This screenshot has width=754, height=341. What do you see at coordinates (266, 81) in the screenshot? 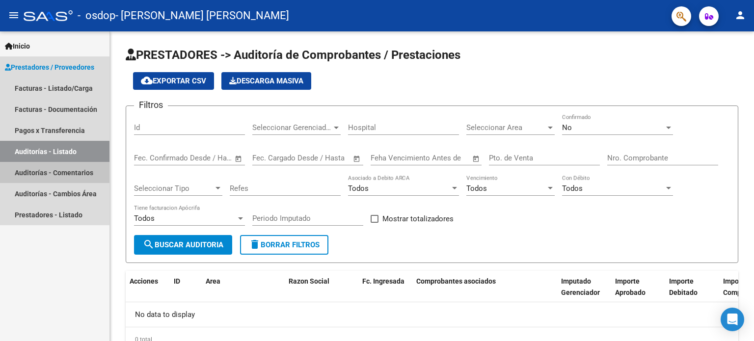
I see `app-download-masive: Descarga masiva de comprobantes (adjuntos)` at bounding box center [266, 81].